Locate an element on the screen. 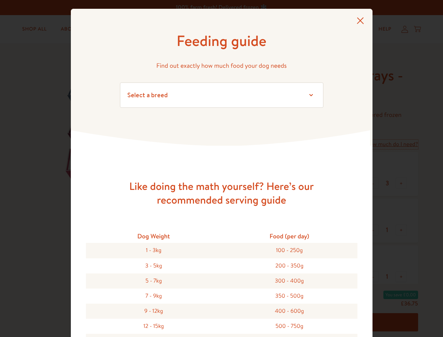 The image size is (443, 337). div: 350 - 500g is located at coordinates (290, 296).